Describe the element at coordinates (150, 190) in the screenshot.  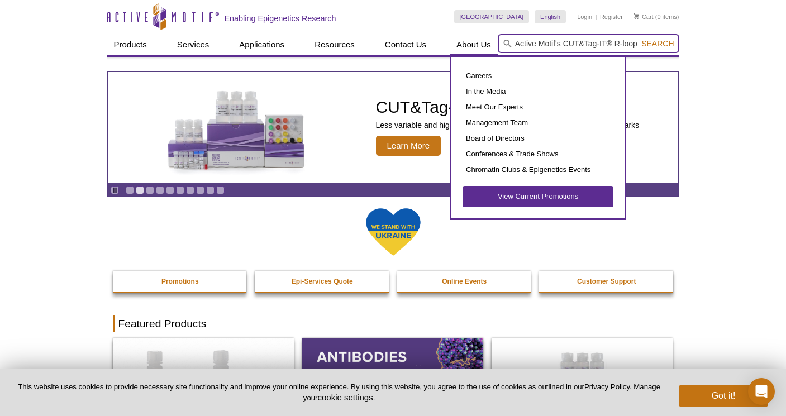
I see `a: Go to slide 3` at that location.